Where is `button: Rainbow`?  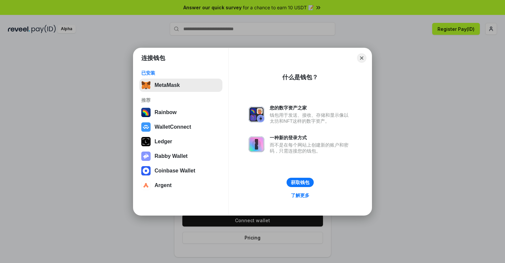
button: Rainbow is located at coordinates (181, 112).